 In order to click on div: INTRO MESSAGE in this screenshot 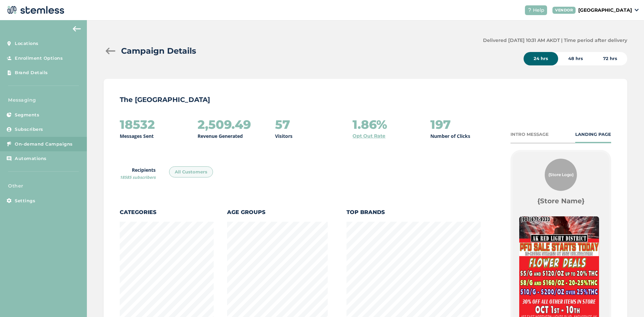, I will do `click(529, 135)`.